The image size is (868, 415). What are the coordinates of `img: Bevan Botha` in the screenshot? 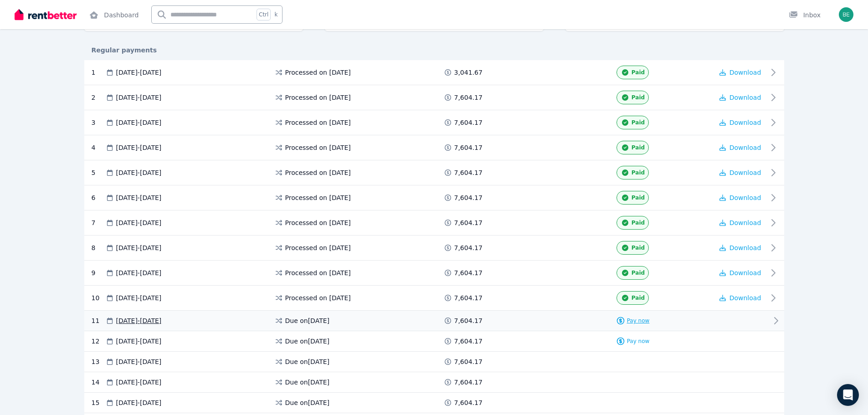 It's located at (847, 15).